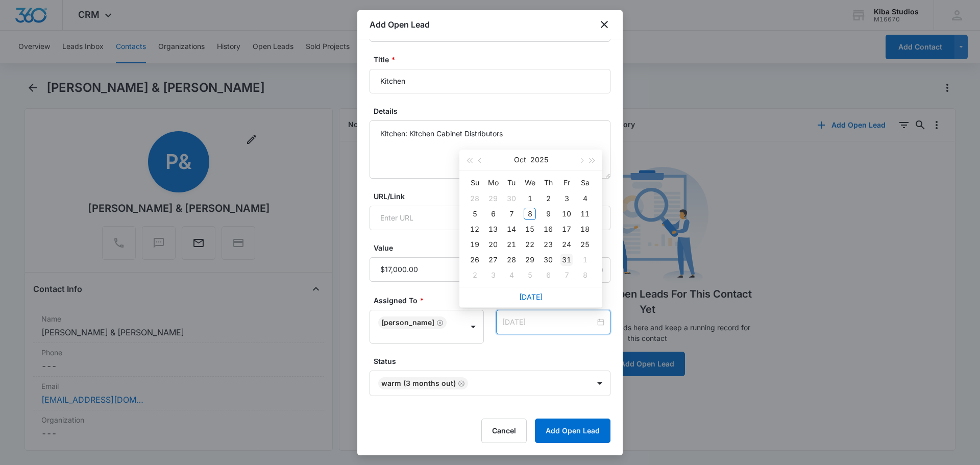 This screenshot has height=465, width=980. Describe the element at coordinates (493, 275) in the screenshot. I see `div: 3` at that location.